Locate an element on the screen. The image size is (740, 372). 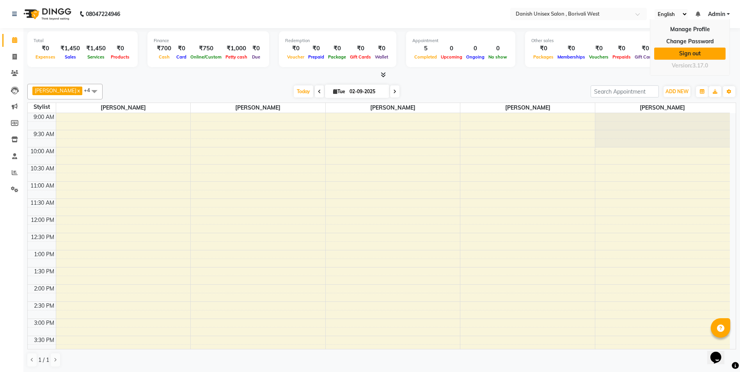
button: ADD NEW is located at coordinates (677, 92).